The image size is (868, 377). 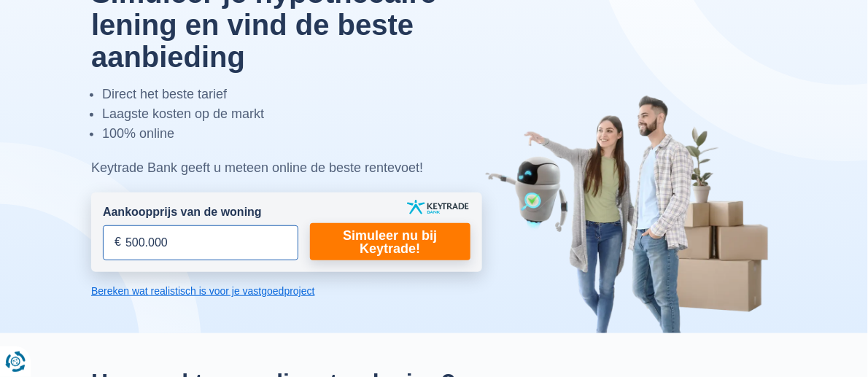 I want to click on label: Aankoopprijs van de woning, so click(x=182, y=212).